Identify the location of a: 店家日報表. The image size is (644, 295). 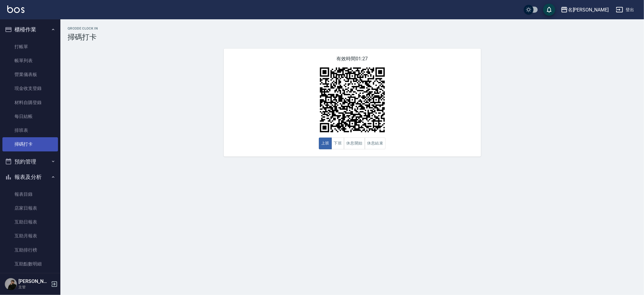
(30, 208).